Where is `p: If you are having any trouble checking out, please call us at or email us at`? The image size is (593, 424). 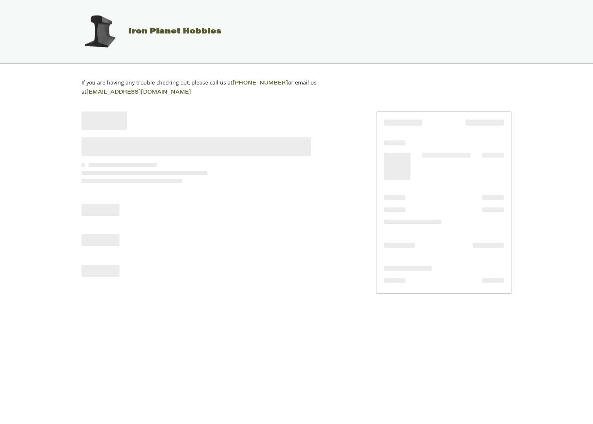 p: If you are having any trouble checking out, please call us at or email us at is located at coordinates (211, 88).